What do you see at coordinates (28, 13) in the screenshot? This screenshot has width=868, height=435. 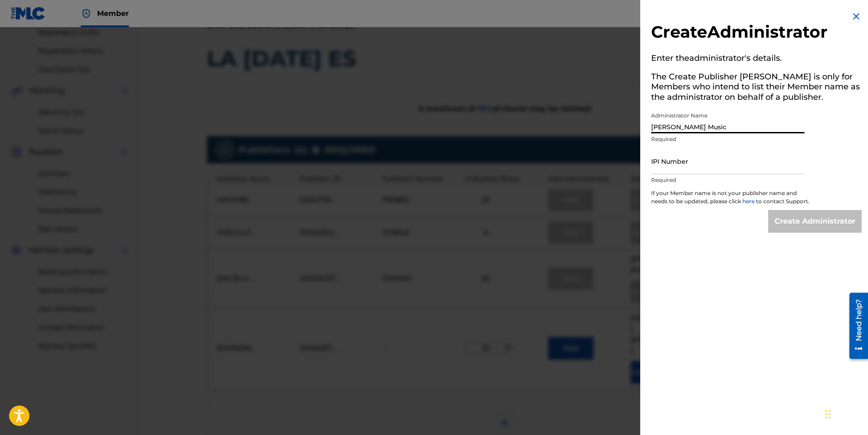 I see `img: MLC Logo` at bounding box center [28, 13].